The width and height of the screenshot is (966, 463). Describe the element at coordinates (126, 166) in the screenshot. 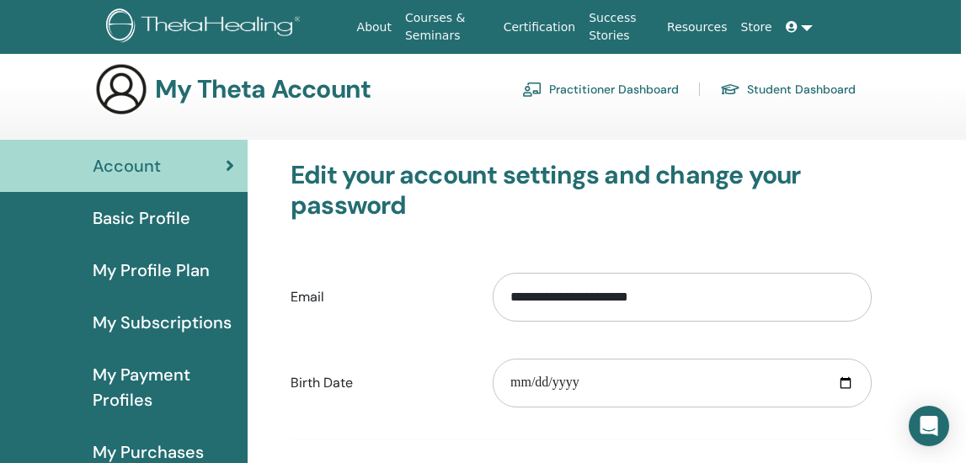

I see `span: Account` at that location.